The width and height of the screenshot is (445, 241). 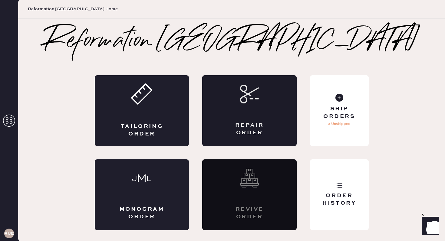 What do you see at coordinates (249, 195) in the screenshot?
I see `div: Interested? Contact us at care@hemster.co` at bounding box center [249, 195].